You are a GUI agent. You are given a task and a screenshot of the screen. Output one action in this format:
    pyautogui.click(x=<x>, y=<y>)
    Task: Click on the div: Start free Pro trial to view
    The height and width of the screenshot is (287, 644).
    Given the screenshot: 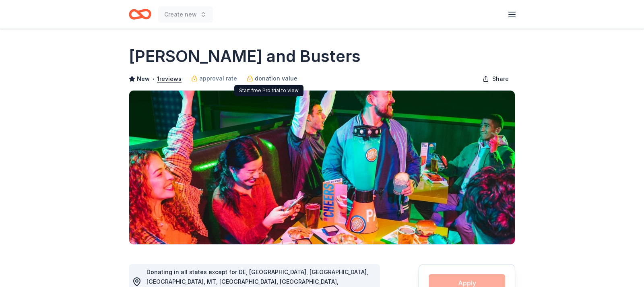 What is the action you would take?
    pyautogui.click(x=269, y=91)
    